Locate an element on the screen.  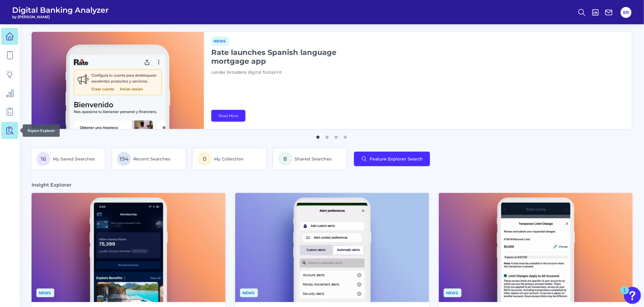
a: 16My Saved Searches is located at coordinates (68, 159).